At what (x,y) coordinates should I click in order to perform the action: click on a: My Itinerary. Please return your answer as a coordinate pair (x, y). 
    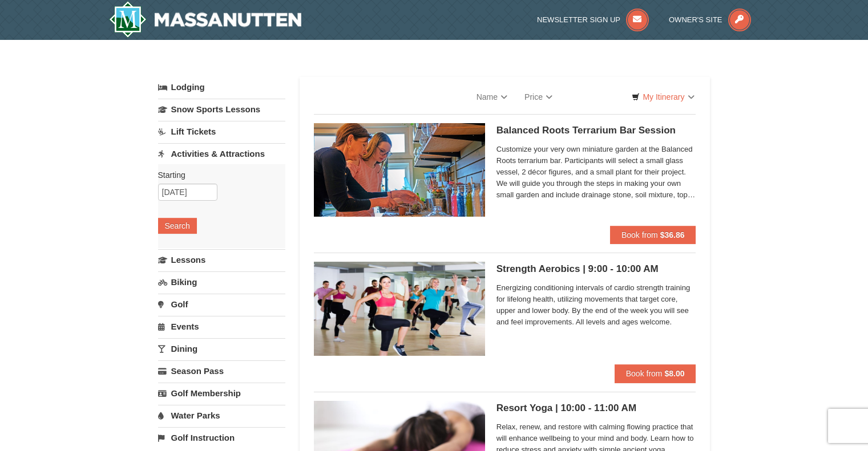
    Looking at the image, I should click on (663, 97).